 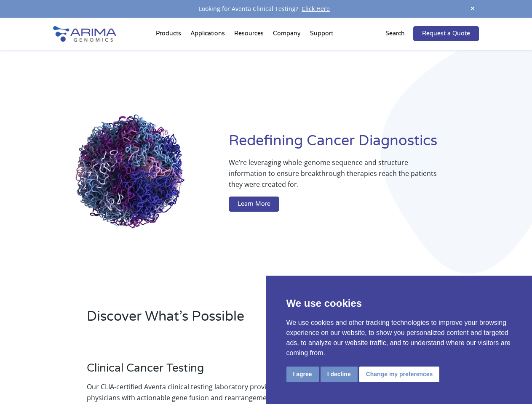 I want to click on p: We’re leveraging whole-genome sequence and structure information to ensure breakthrough therapies..., so click(x=338, y=177).